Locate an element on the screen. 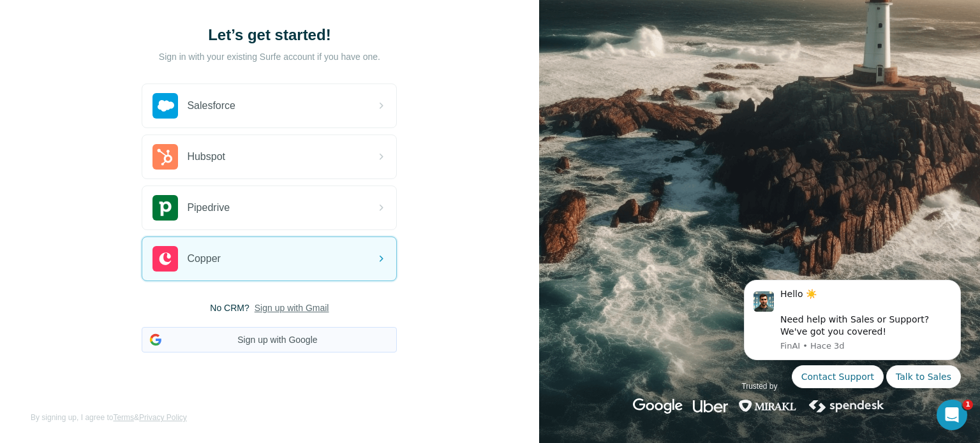 This screenshot has width=980, height=443. span: Salesforce is located at coordinates (211, 106).